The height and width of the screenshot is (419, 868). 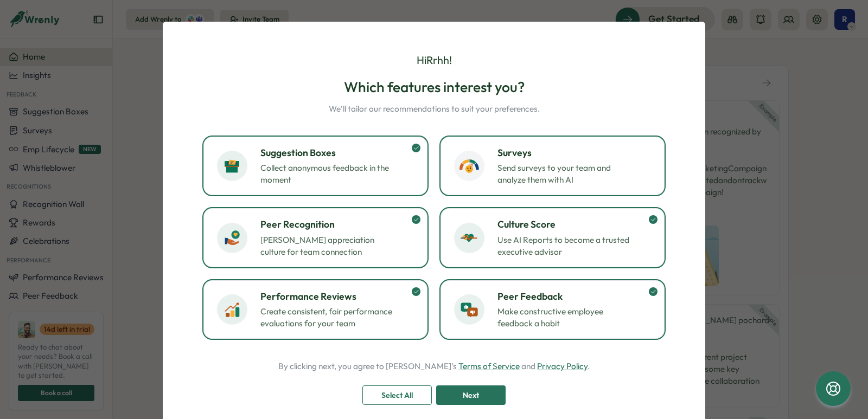 What do you see at coordinates (552, 238) in the screenshot?
I see `button: Culture ScoreUse AI Reports to become a trusted executive advisor` at bounding box center [552, 238].